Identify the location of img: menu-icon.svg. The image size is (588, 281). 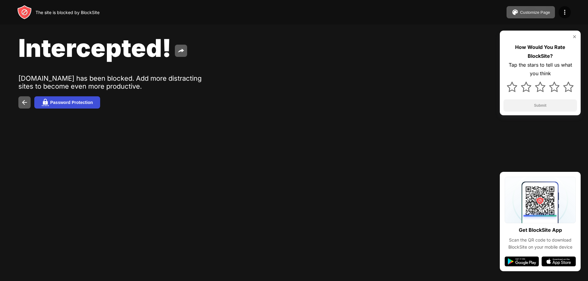
(565, 12).